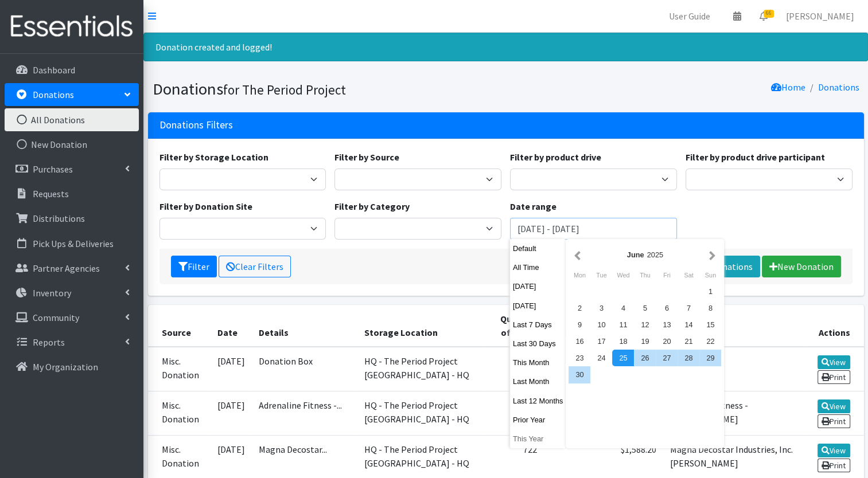  What do you see at coordinates (580, 325) in the screenshot?
I see `div: 9` at bounding box center [580, 325].